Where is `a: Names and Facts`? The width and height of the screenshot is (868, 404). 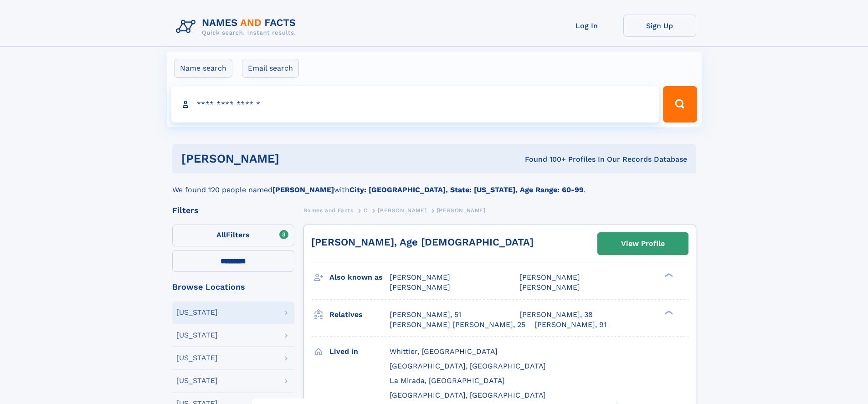 a: Names and Facts is located at coordinates (328, 210).